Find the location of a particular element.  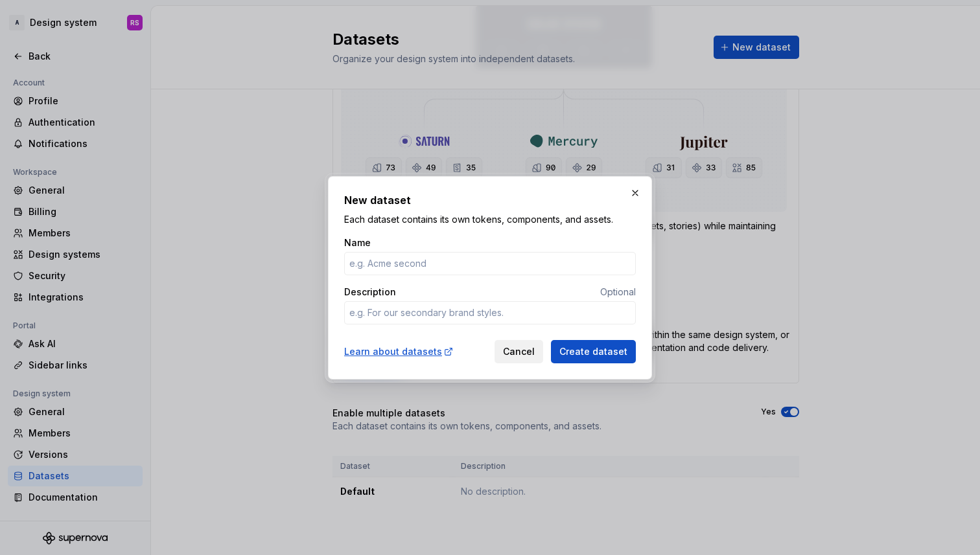

span: Optional is located at coordinates (618, 292).